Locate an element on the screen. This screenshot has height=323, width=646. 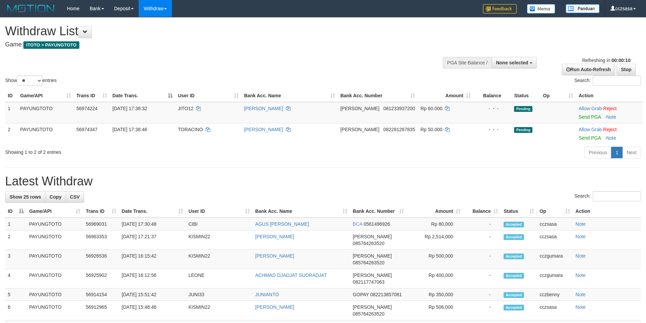
td: Rp 506,000 is located at coordinates (435, 311).